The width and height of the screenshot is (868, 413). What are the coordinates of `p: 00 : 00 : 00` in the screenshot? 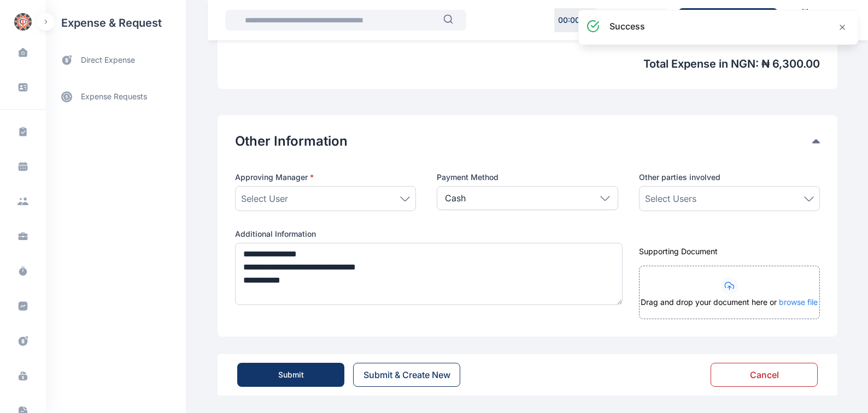 It's located at (575, 20).